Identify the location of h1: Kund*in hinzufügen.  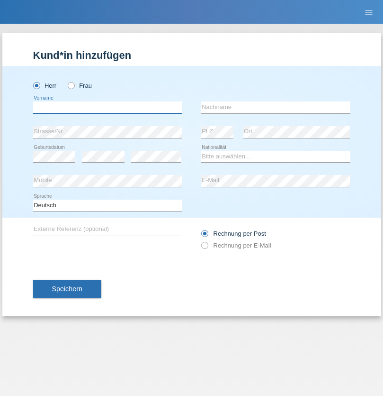
(192, 55).